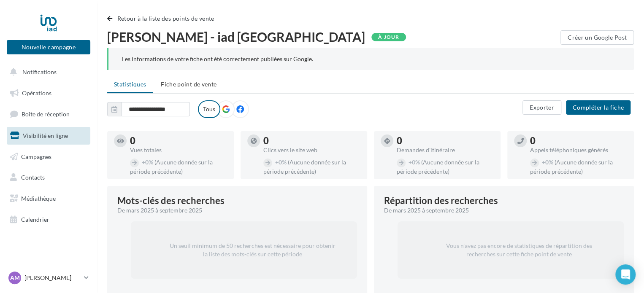  Describe the element at coordinates (35, 219) in the screenshot. I see `span: Calendrier` at that location.